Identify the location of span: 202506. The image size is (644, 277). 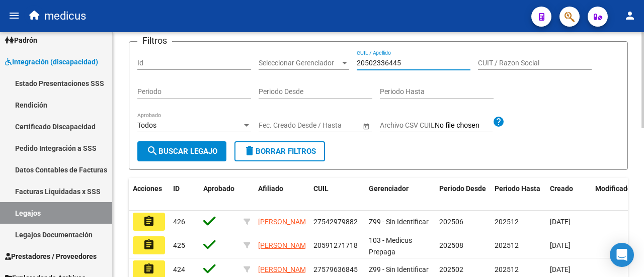
(452, 222).